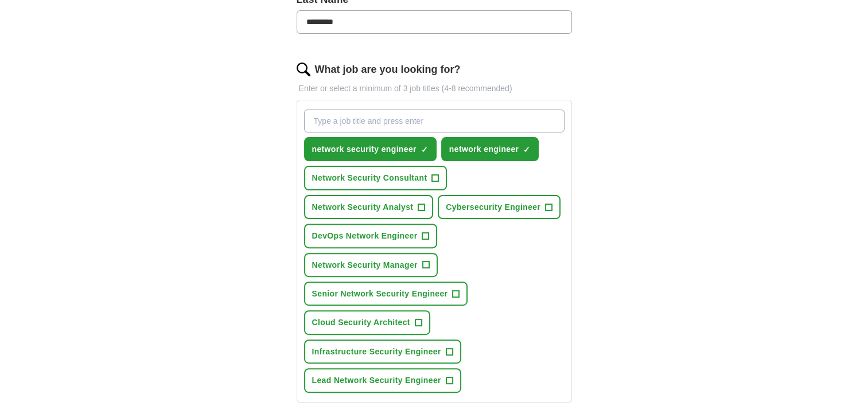 The image size is (868, 406). I want to click on span: Lead Network Security Engineer, so click(376, 380).